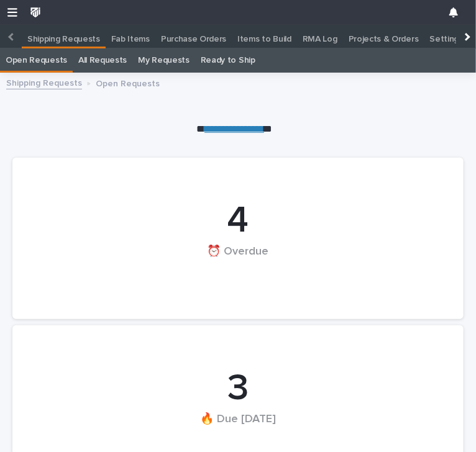 The image size is (476, 452). Describe the element at coordinates (193, 36) in the screenshot. I see `a: Purchase Orders` at that location.